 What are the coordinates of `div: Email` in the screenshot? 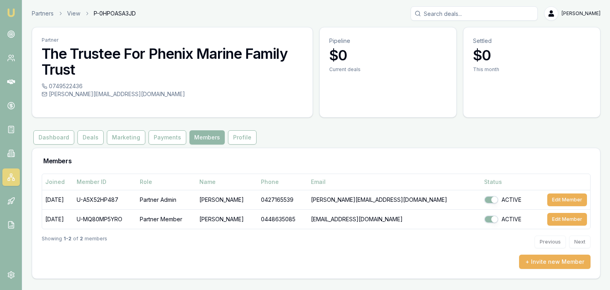 It's located at (394, 182).